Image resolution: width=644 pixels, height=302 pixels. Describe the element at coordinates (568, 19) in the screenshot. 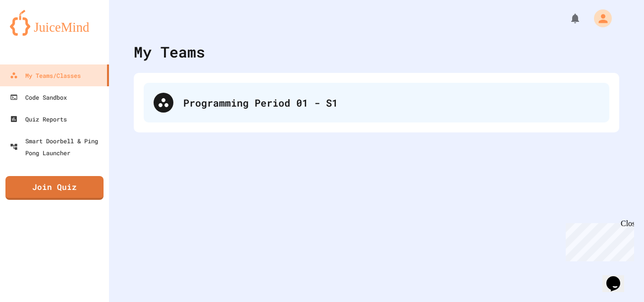

I see `div: My Notifications` at that location.